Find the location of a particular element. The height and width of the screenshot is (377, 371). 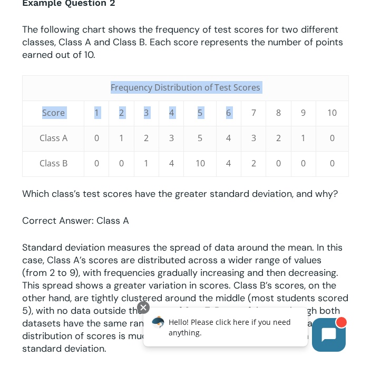

span: Which class’s test scores have the greater standard deviation, and why? is located at coordinates (180, 194).